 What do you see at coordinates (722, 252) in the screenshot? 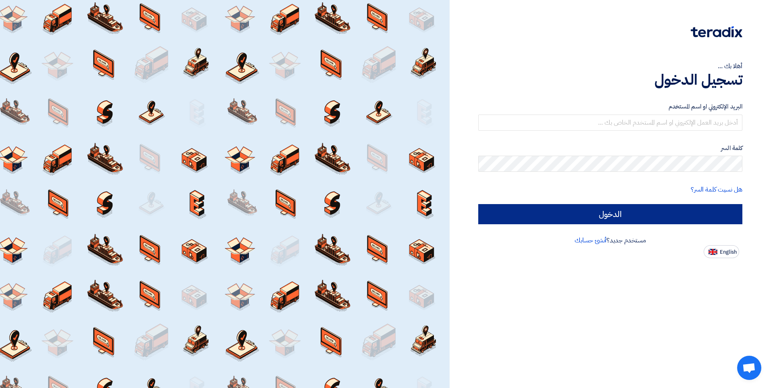
I see `button: English` at bounding box center [722, 252].